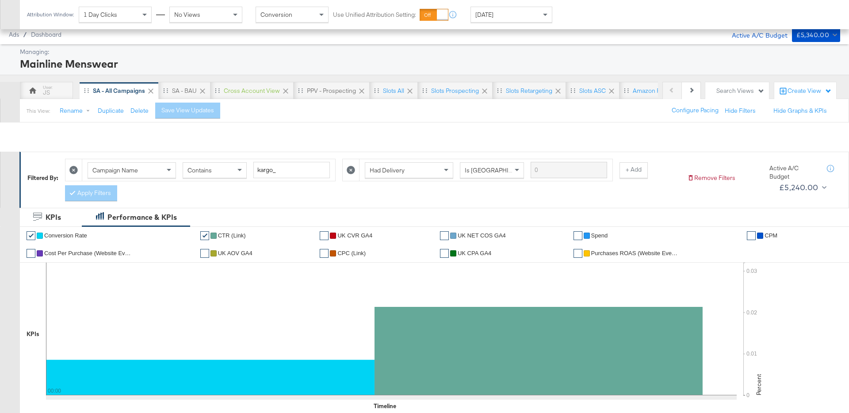 The image size is (849, 413). I want to click on div: JS, so click(46, 92).